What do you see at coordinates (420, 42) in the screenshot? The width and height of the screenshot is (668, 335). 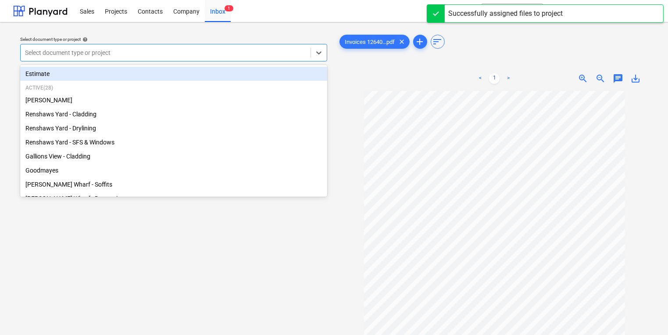 I see `span: add` at bounding box center [420, 42].